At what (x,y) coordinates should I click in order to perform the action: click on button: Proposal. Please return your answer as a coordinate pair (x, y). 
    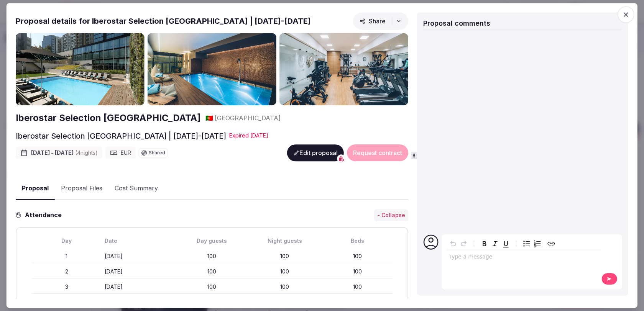
    Looking at the image, I should click on (35, 188).